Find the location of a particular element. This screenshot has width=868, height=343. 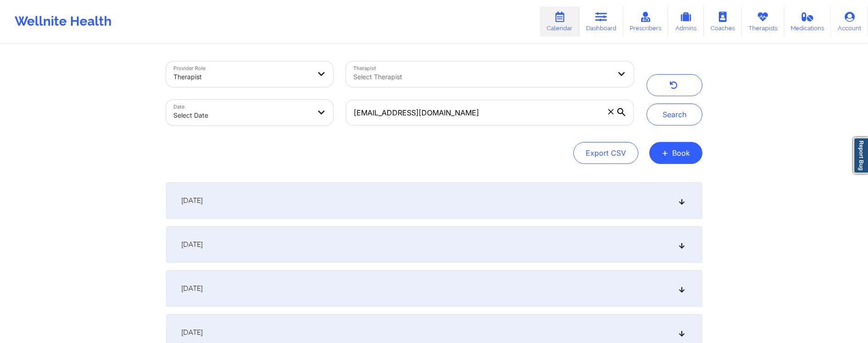

a: Admins is located at coordinates (686, 21).